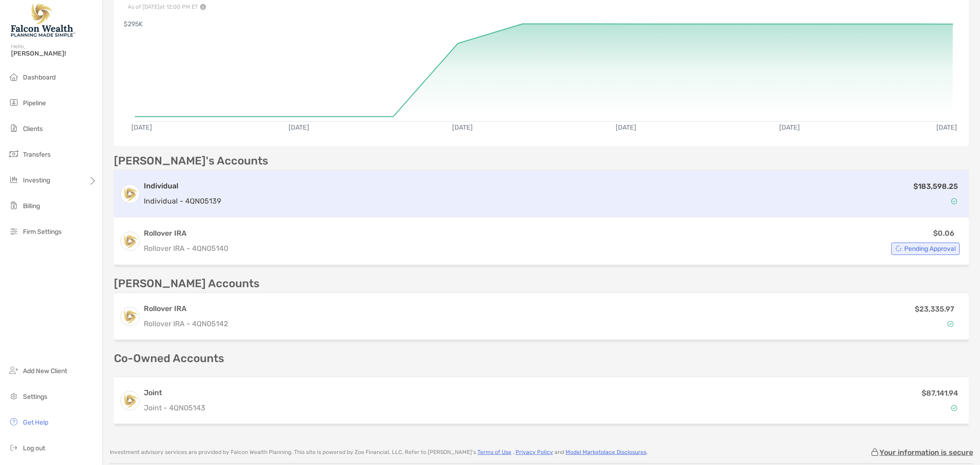  I want to click on span: Pipeline, so click(34, 103).